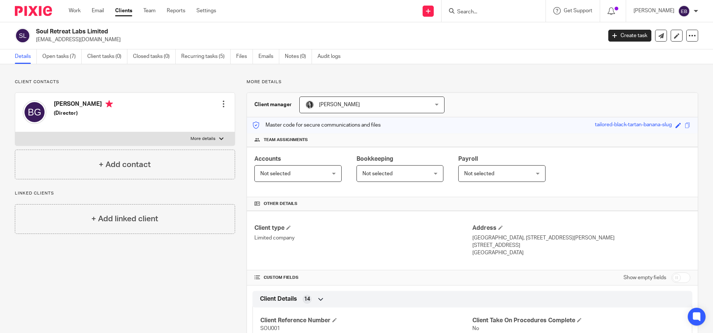  I want to click on a: Closed tasks (0), so click(154, 56).